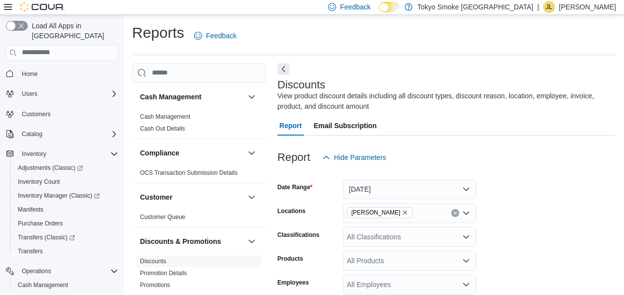  I want to click on h3: Cash Management, so click(171, 97).